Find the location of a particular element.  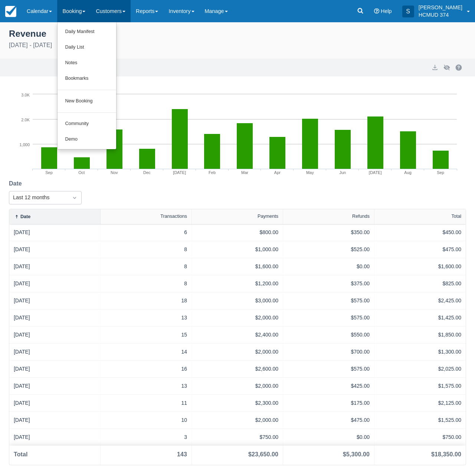

tspan: Oct is located at coordinates (82, 172).